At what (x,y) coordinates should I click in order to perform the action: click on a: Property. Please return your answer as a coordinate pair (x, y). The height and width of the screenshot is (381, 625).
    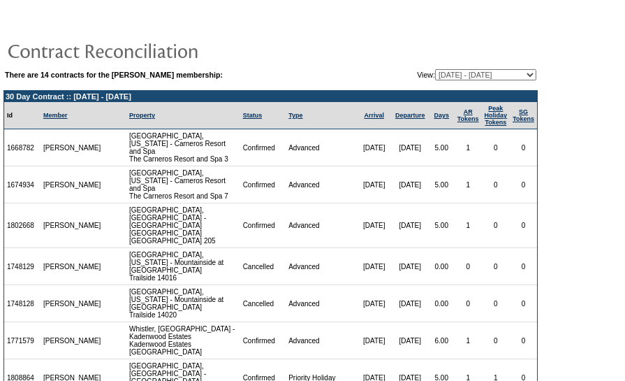
    Looking at the image, I should click on (142, 115).